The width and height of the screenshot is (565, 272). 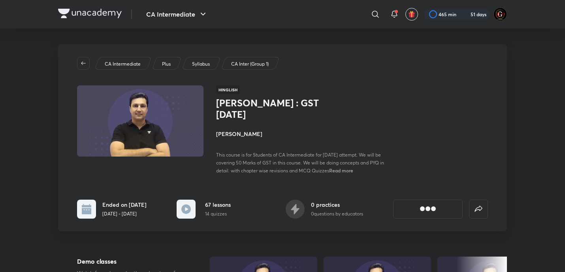 What do you see at coordinates (201, 64) in the screenshot?
I see `a: Syllabus` at bounding box center [201, 64].